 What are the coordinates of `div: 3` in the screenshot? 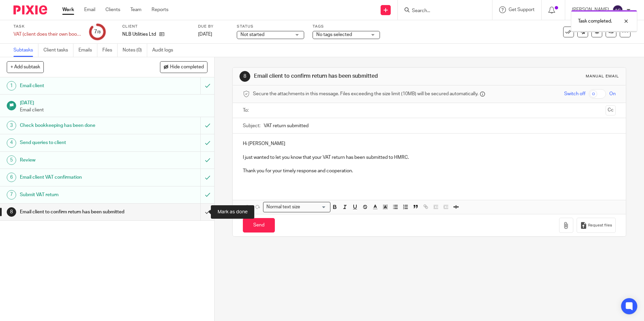 It's located at (11, 125).